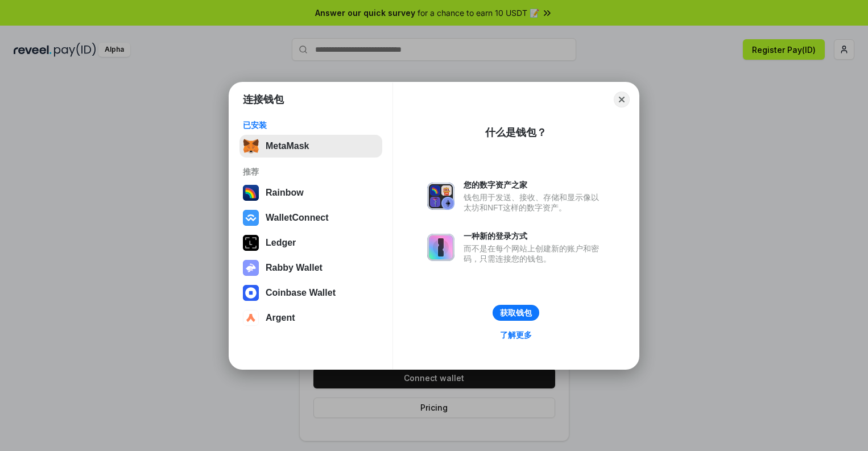 This screenshot has width=868, height=451. Describe the element at coordinates (516, 335) in the screenshot. I see `div: 了解更多` at that location.